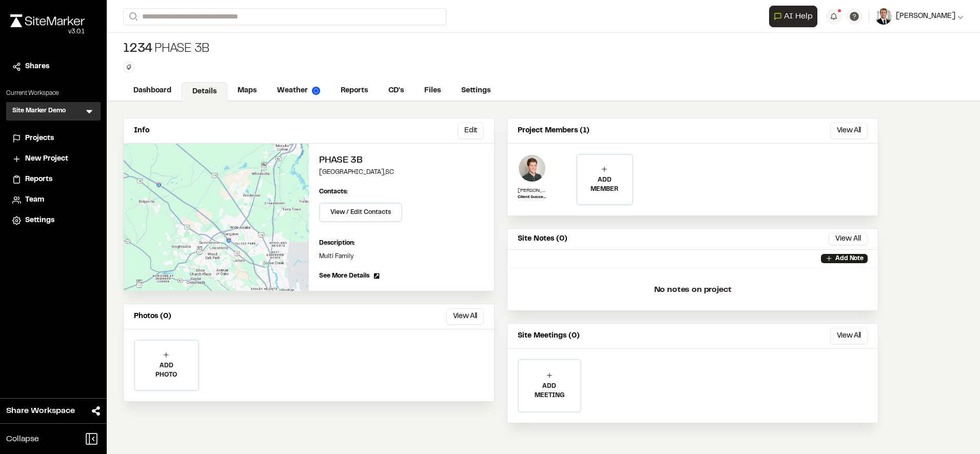 The image size is (980, 454). What do you see at coordinates (532, 197) in the screenshot?
I see `p: Client Success Manager - SiteMarker` at bounding box center [532, 197].